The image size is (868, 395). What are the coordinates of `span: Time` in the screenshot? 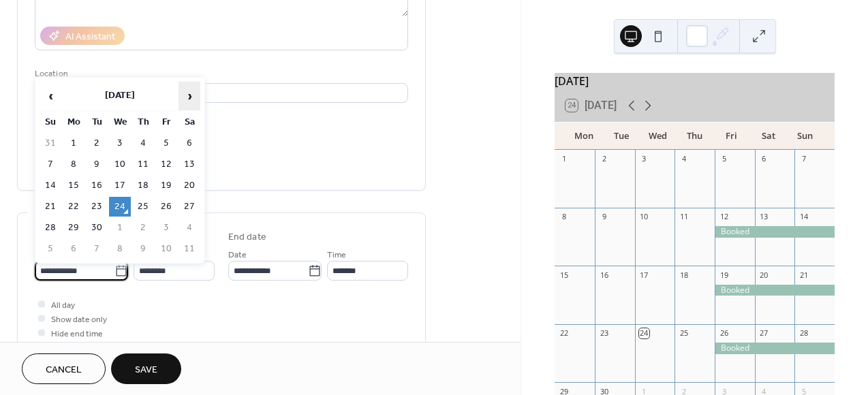 It's located at (336, 254).